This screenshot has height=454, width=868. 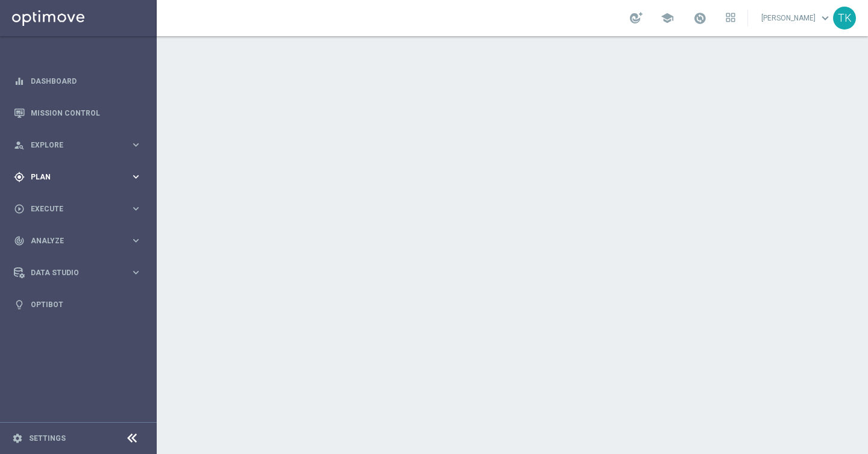 What do you see at coordinates (80, 177) in the screenshot?
I see `span: Plan` at bounding box center [80, 177].